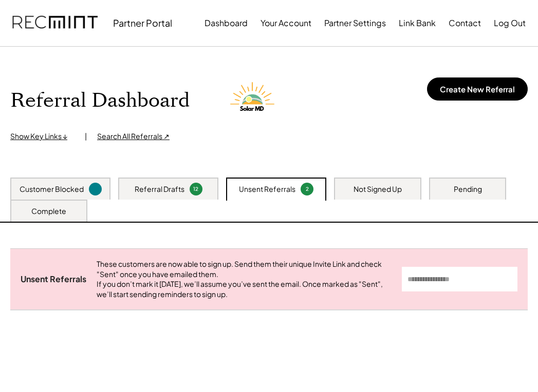 This screenshot has width=538, height=392. Describe the element at coordinates (100, 100) in the screenshot. I see `h1: Referral Dashboard` at that location.